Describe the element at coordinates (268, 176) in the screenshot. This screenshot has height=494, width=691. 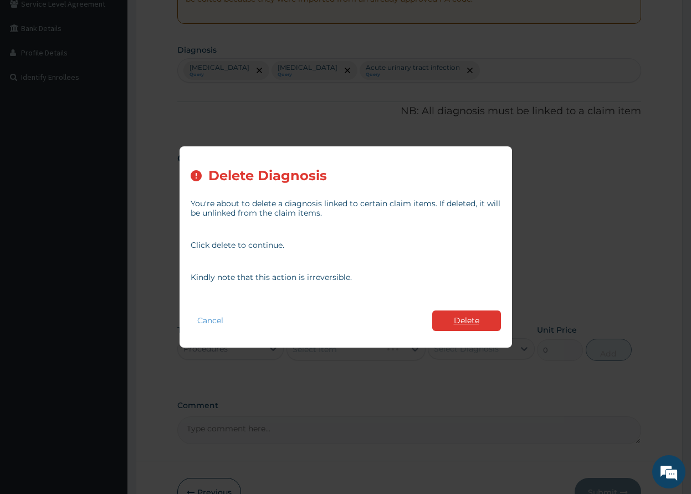
I see `h2: Delete Diagnosis` at that location.